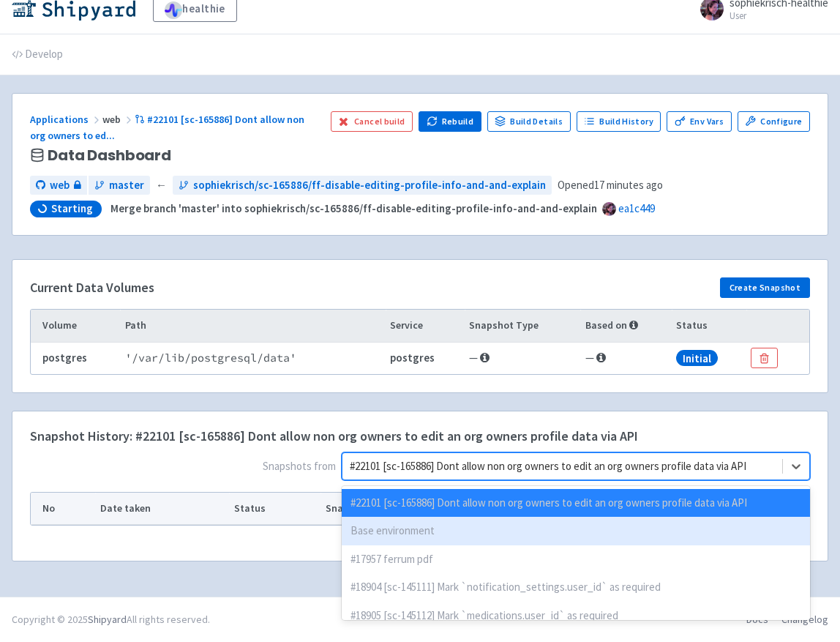 The width and height of the screenshot is (840, 642). I want to click on time: 17 minutes ago, so click(628, 184).